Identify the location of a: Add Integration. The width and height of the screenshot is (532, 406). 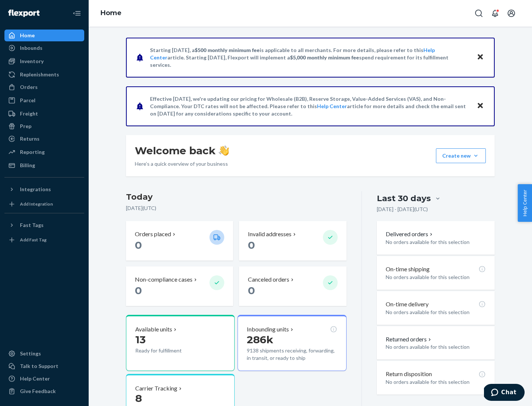
(44, 204).